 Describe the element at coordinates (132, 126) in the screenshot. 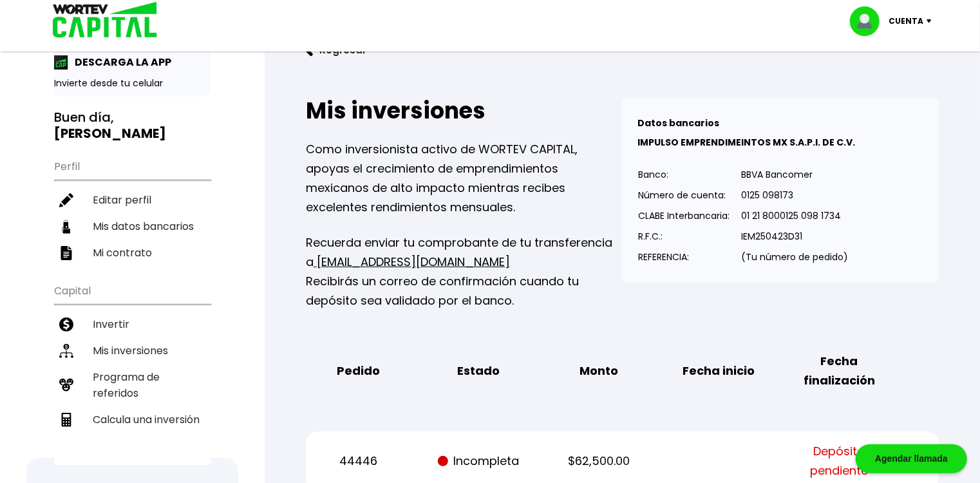

I see `h3: Buen día,` at that location.